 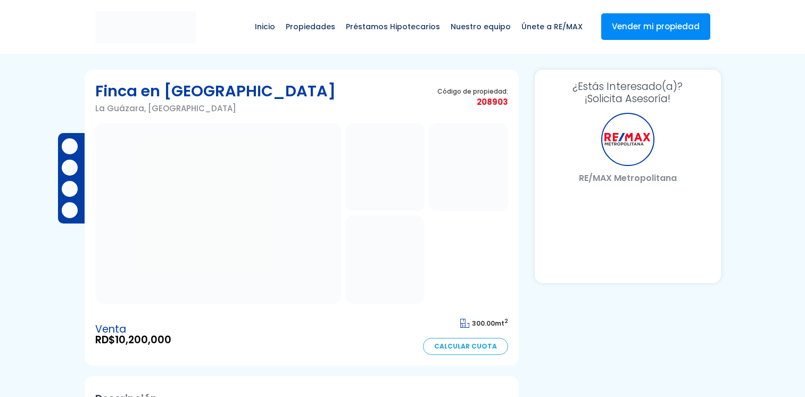 What do you see at coordinates (393, 27) in the screenshot?
I see `span: Préstamos Hipotecarios` at bounding box center [393, 27].